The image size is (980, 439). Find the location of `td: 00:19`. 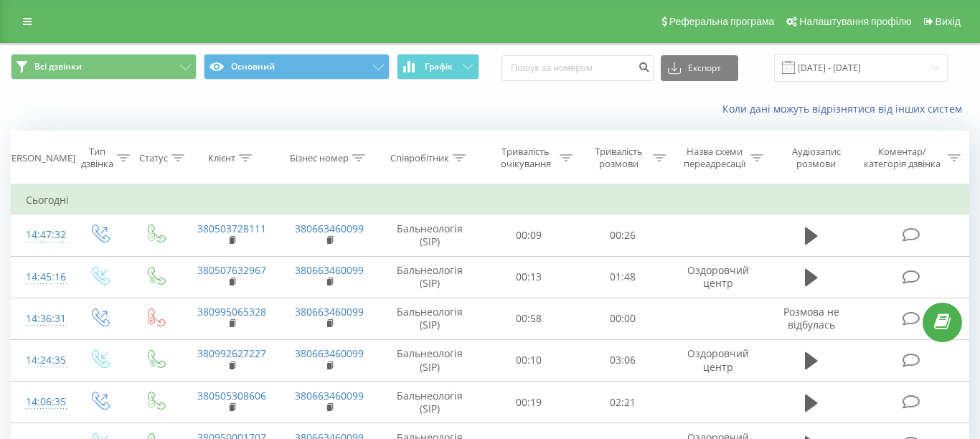

td: 00:19 is located at coordinates (528, 402).